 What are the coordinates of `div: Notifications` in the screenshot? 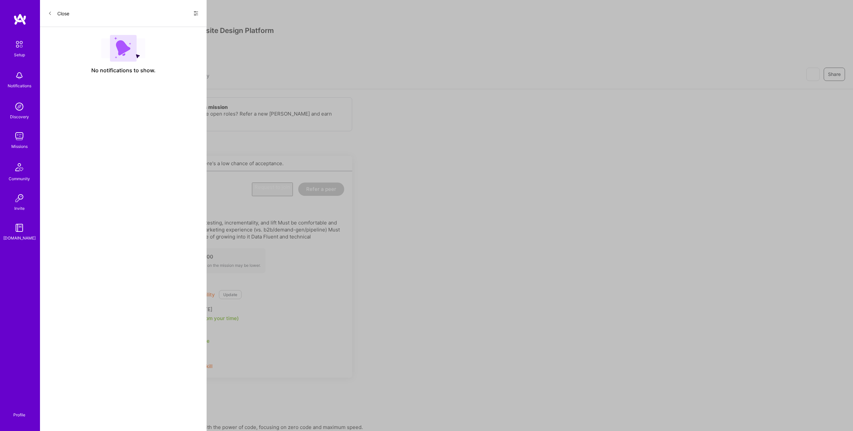 It's located at (19, 86).